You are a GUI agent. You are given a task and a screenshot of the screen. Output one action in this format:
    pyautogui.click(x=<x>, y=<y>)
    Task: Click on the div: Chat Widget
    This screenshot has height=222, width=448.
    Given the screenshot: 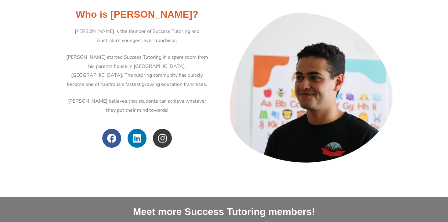 What is the action you would take?
    pyautogui.click(x=395, y=188)
    